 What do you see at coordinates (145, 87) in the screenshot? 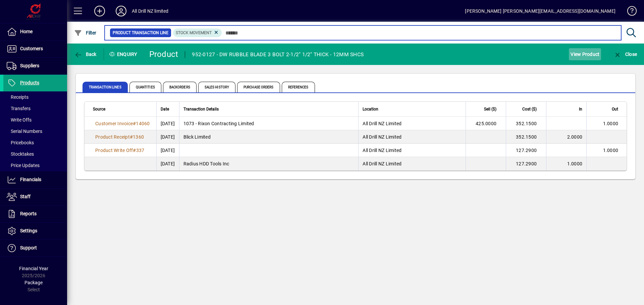
I see `span: Quantities` at bounding box center [145, 87].